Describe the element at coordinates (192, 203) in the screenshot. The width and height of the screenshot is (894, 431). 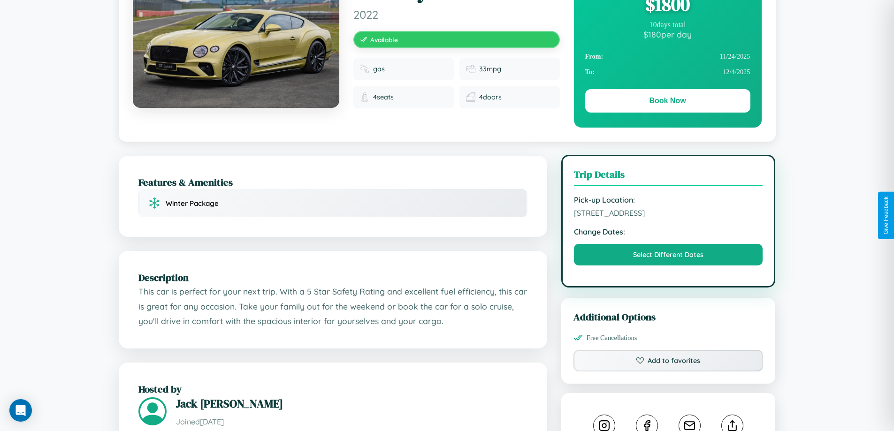
I see `span: Winter Package` at that location.